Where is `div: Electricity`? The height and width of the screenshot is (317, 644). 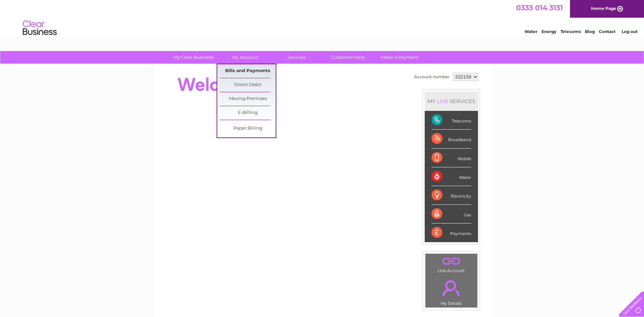 div: Electricity is located at coordinates (451, 195).